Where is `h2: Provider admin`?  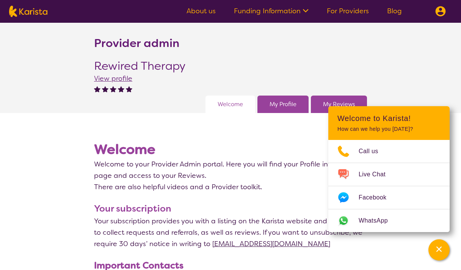
h2: Provider admin is located at coordinates (137, 43).